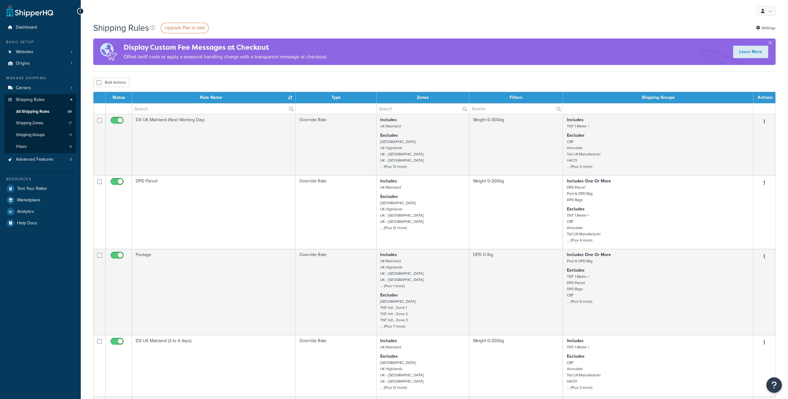 This screenshot has height=399, width=788. I want to click on small: DPD Parcel Post & DPD Bag DPD Bags, so click(579, 194).